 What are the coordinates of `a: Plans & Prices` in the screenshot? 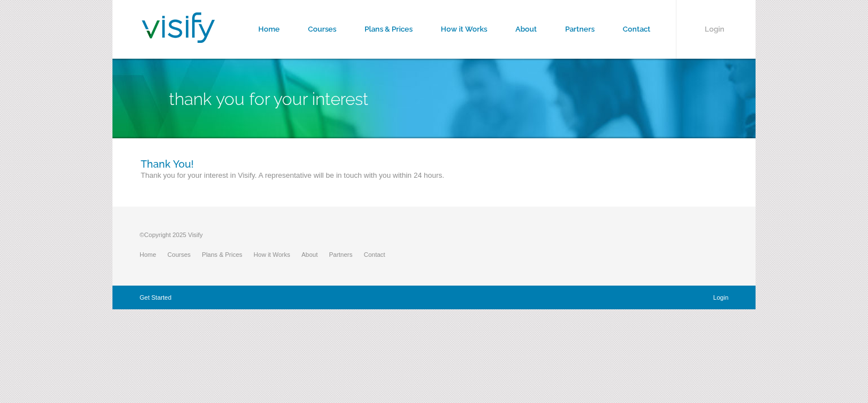 It's located at (228, 255).